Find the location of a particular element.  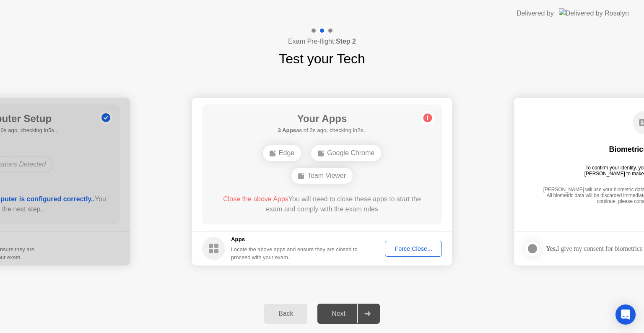

h1: Test your Tech is located at coordinates (322, 59).